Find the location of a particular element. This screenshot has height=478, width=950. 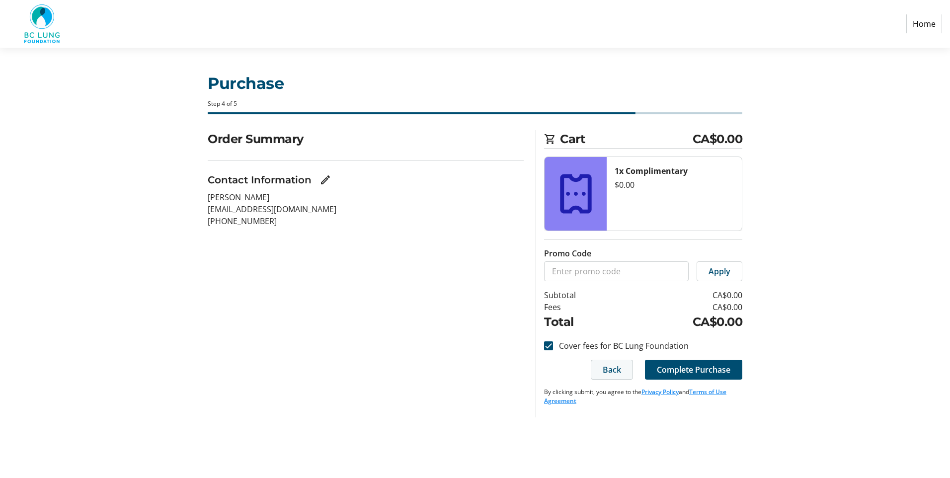

button: Apply is located at coordinates (719, 271).